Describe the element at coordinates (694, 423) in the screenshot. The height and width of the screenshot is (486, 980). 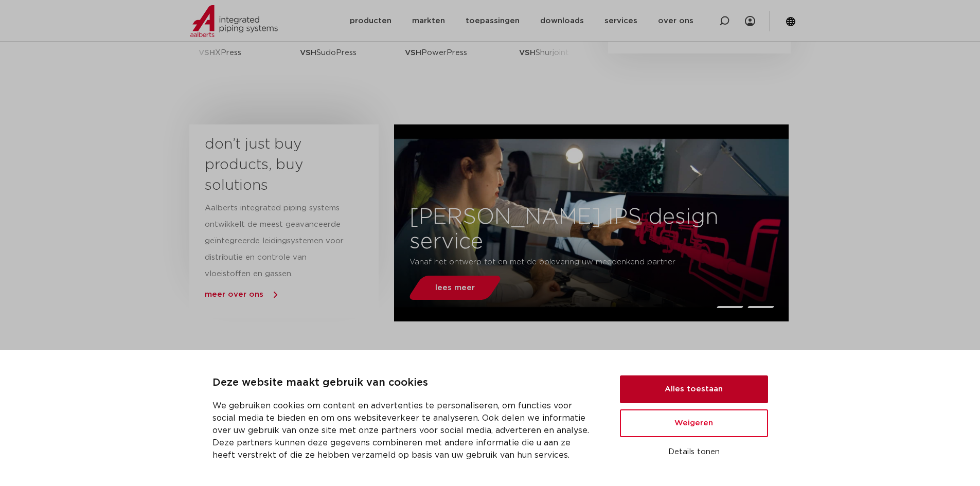
I see `button: Weigeren` at that location.